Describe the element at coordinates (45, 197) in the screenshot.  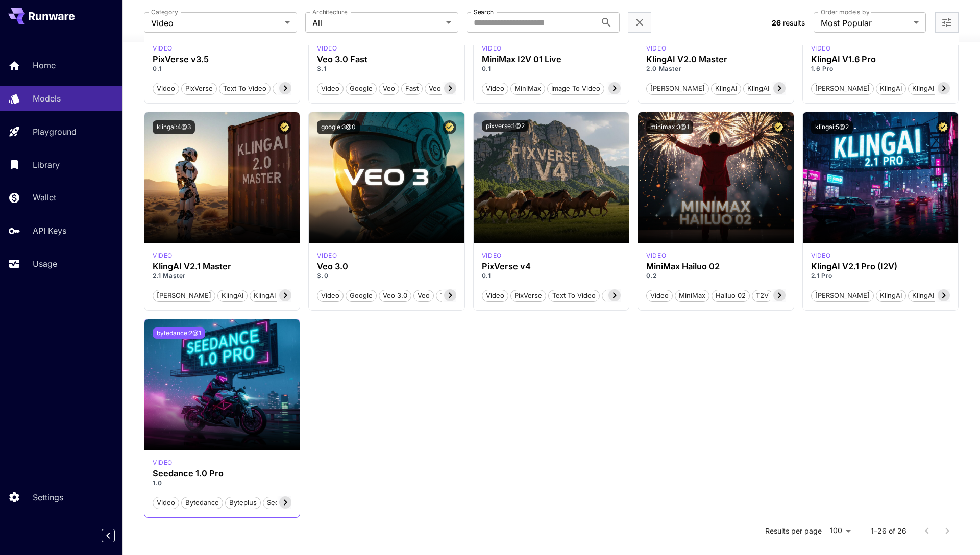
I see `p: Wallet` at that location.